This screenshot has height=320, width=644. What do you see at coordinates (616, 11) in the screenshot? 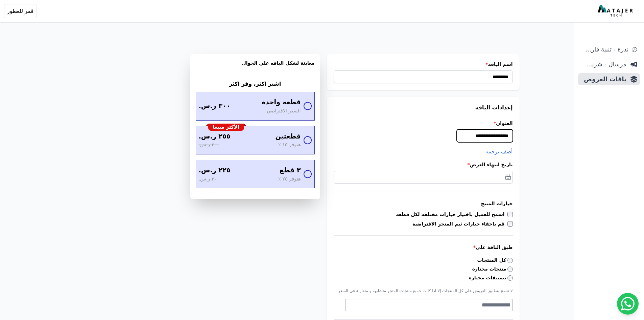
I see `img: MatajerTech Logo` at bounding box center [616, 11].